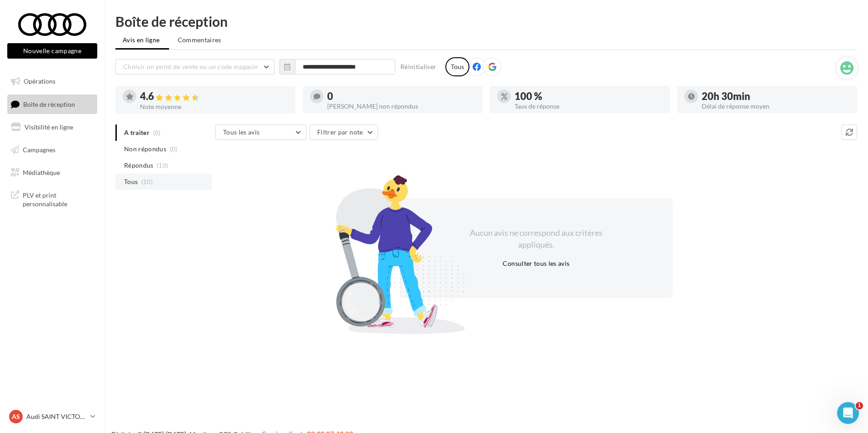 This screenshot has width=868, height=433. Describe the element at coordinates (200, 40) in the screenshot. I see `span: Commentaires` at that location.